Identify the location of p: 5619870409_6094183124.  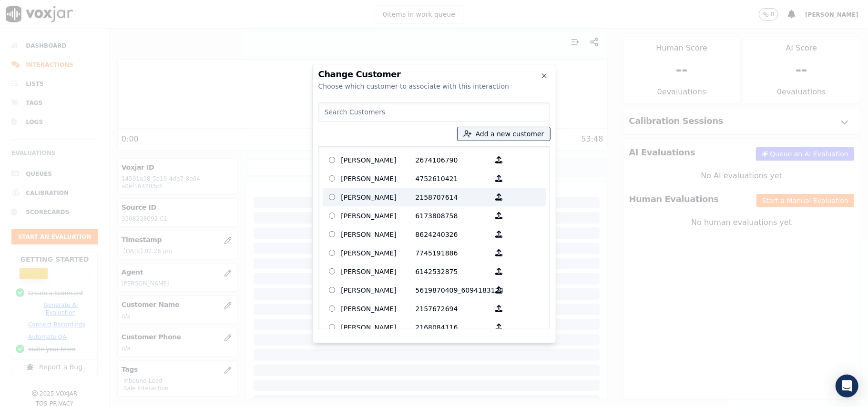
(453, 289).